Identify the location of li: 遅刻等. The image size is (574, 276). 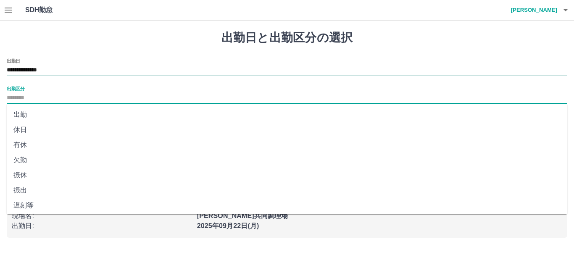
(287, 206).